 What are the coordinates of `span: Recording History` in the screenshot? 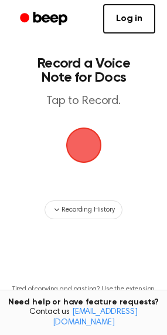 It's located at (88, 210).